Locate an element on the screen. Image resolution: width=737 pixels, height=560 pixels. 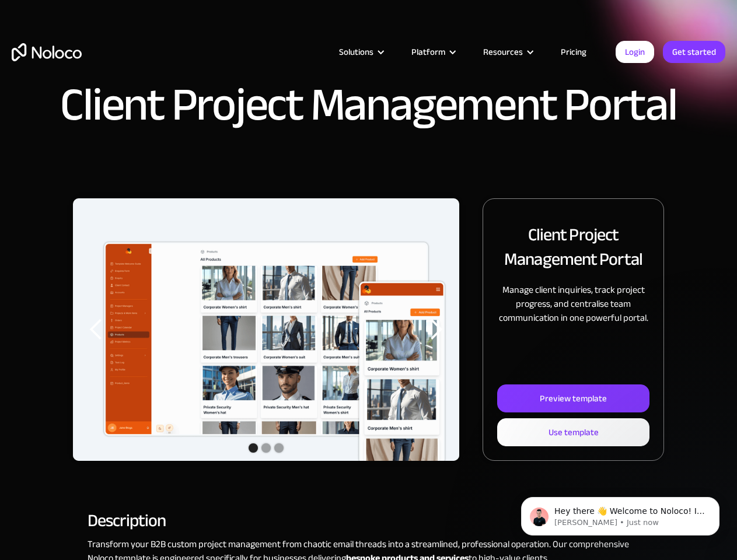
h2: Description is located at coordinates (368, 520).